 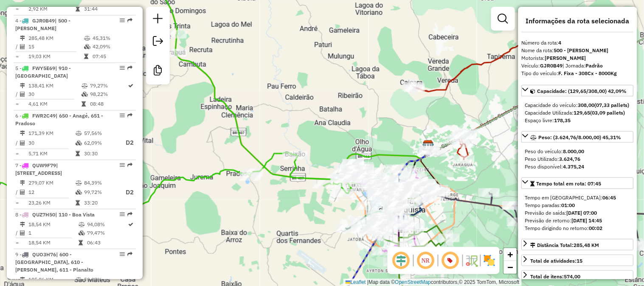 What do you see at coordinates (577, 228) in the screenshot?
I see `div: Tempo dirigindo no retorno:` at bounding box center [577, 228].